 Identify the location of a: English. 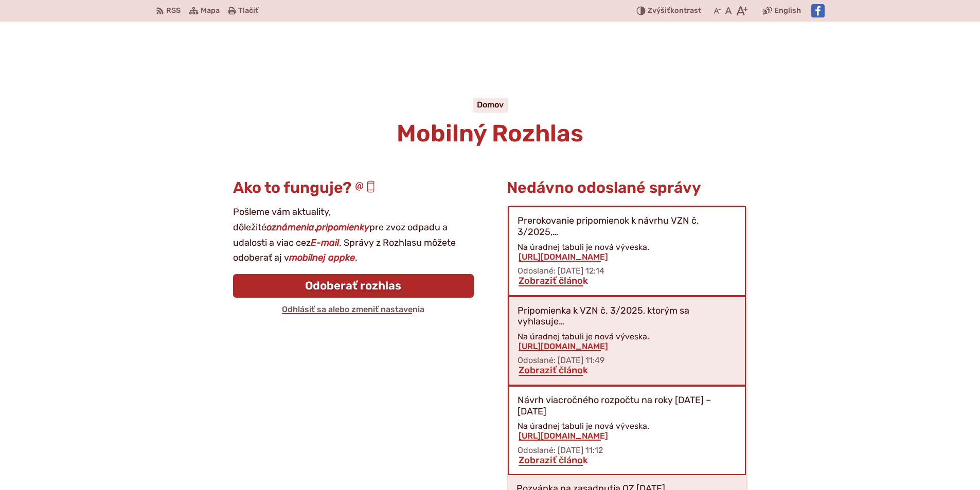
(788, 11).